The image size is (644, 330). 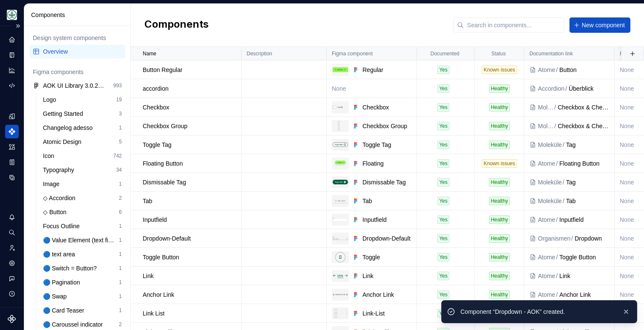 I want to click on img: Link, so click(x=340, y=275).